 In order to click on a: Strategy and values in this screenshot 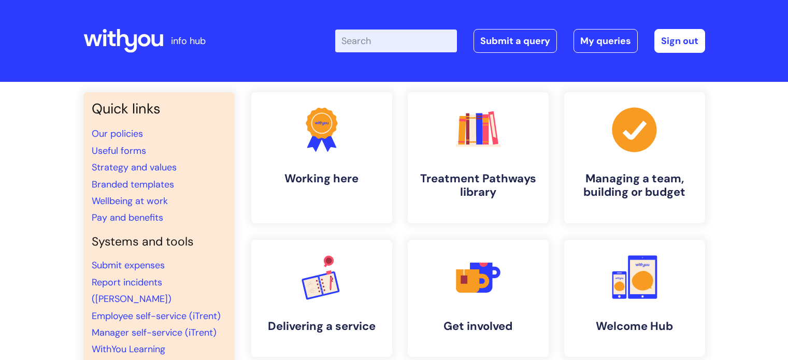, I will do `click(134, 167)`.